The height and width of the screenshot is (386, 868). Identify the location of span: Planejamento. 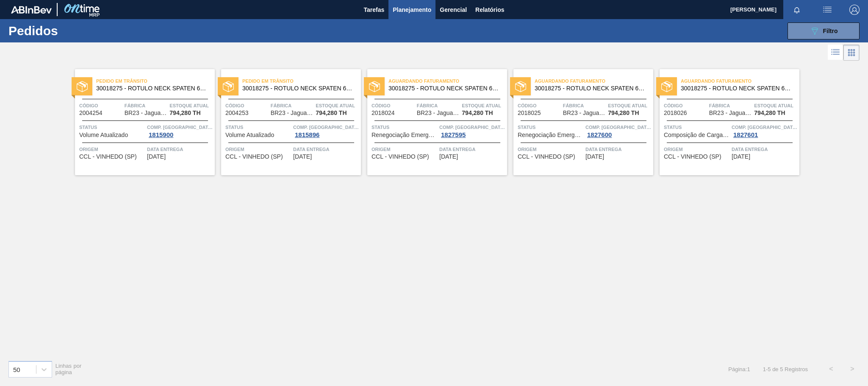
(412, 10).